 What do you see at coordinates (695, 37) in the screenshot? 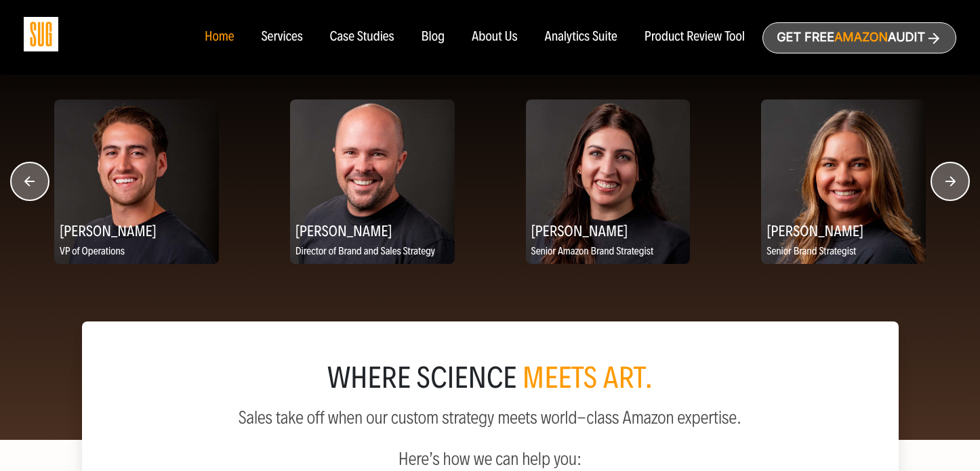
I see `div: Product Review Tool` at bounding box center [695, 37].